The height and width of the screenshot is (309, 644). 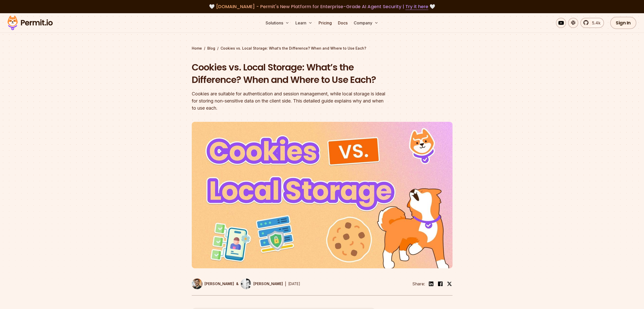 What do you see at coordinates (211, 48) in the screenshot?
I see `a: Blog` at bounding box center [211, 48].